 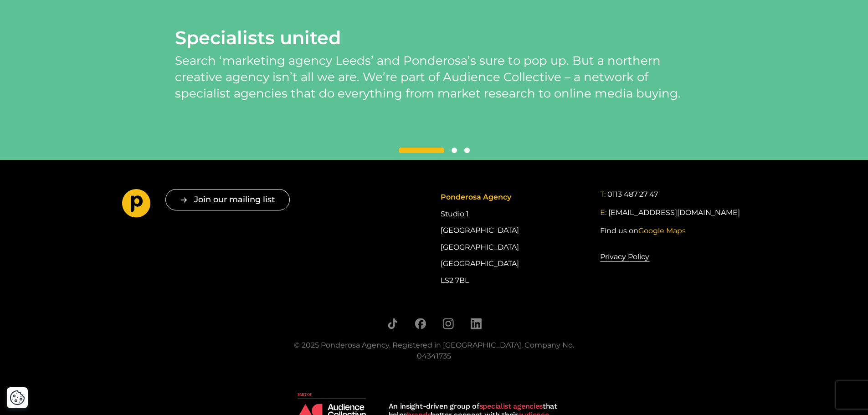 What do you see at coordinates (604, 212) in the screenshot?
I see `span: E:` at bounding box center [604, 212].